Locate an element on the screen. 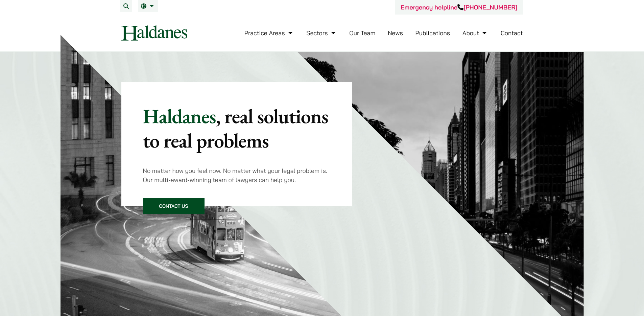 The width and height of the screenshot is (644, 316). a: EN is located at coordinates (148, 6).